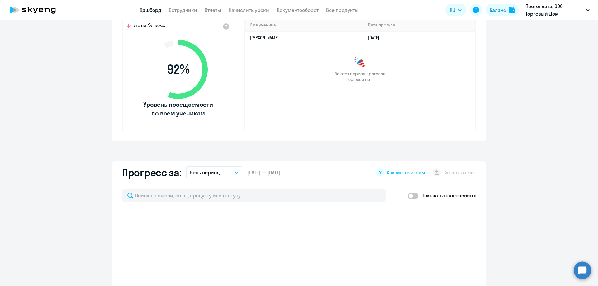  Describe the element at coordinates (249, 10) in the screenshot. I see `a: Начислить уроки` at that location.